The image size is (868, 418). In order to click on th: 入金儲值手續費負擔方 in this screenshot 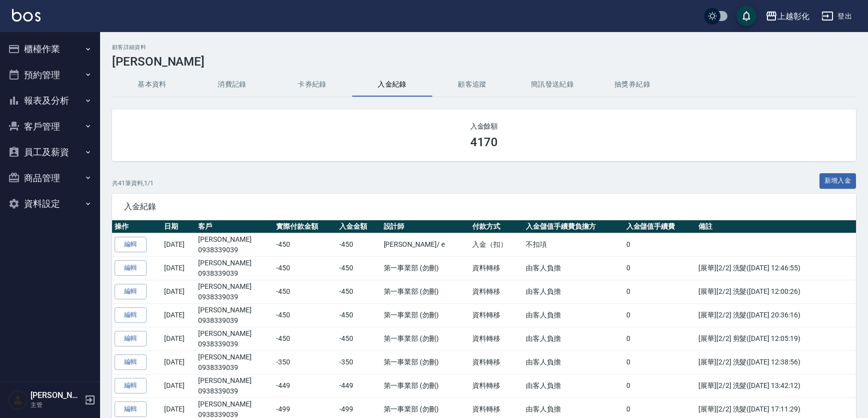, I will do `click(573, 226)`.